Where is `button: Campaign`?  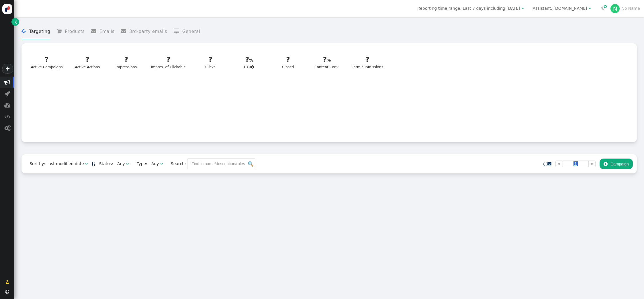
button: Campaign is located at coordinates (616, 163).